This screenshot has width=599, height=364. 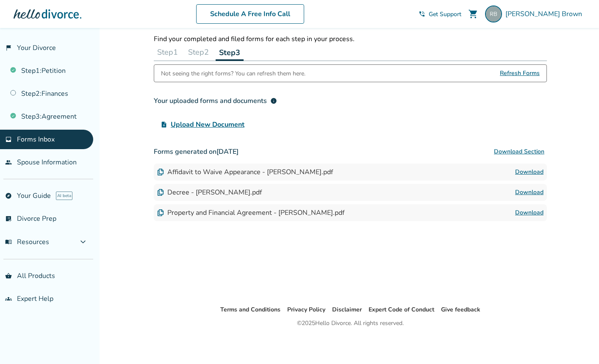 What do you see at coordinates (8, 299) in the screenshot?
I see `span: groups` at bounding box center [8, 299].